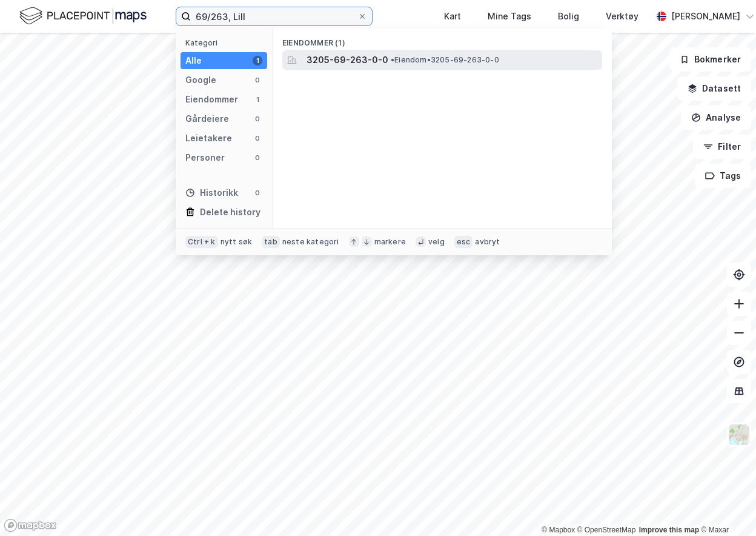 The height and width of the screenshot is (536, 756). What do you see at coordinates (722, 147) in the screenshot?
I see `button: Filter` at bounding box center [722, 147].